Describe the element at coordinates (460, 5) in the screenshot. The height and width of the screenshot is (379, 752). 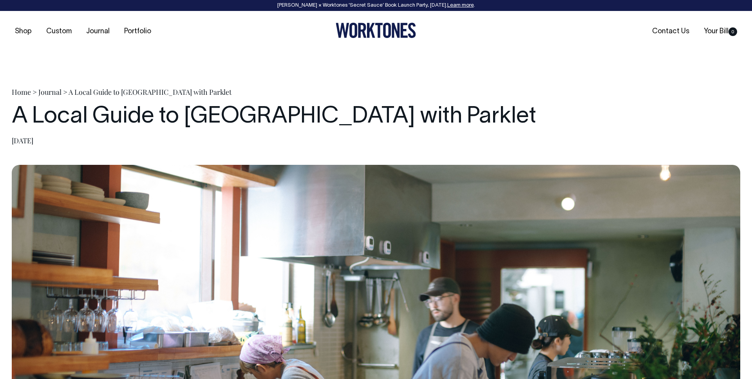
I see `a: Learn more` at that location.